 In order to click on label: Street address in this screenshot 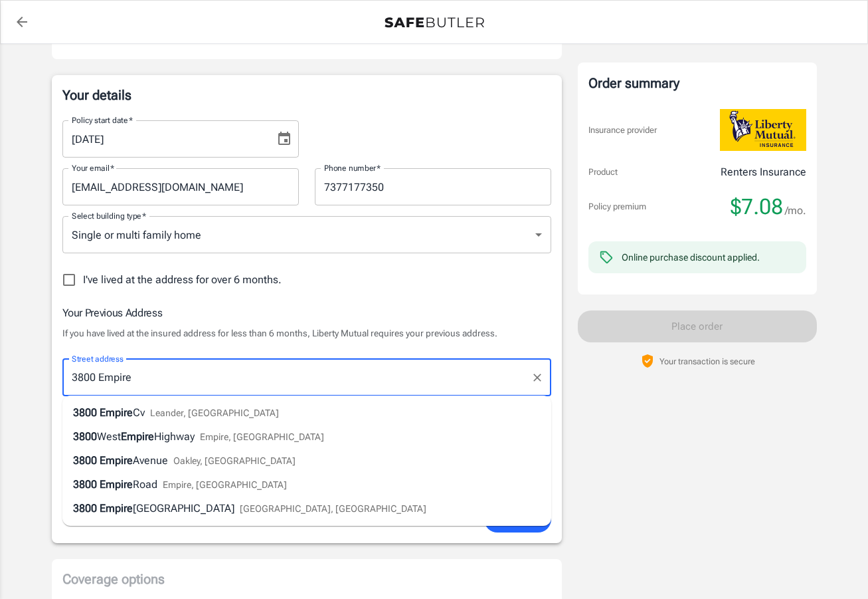, I will do `click(98, 359)`.